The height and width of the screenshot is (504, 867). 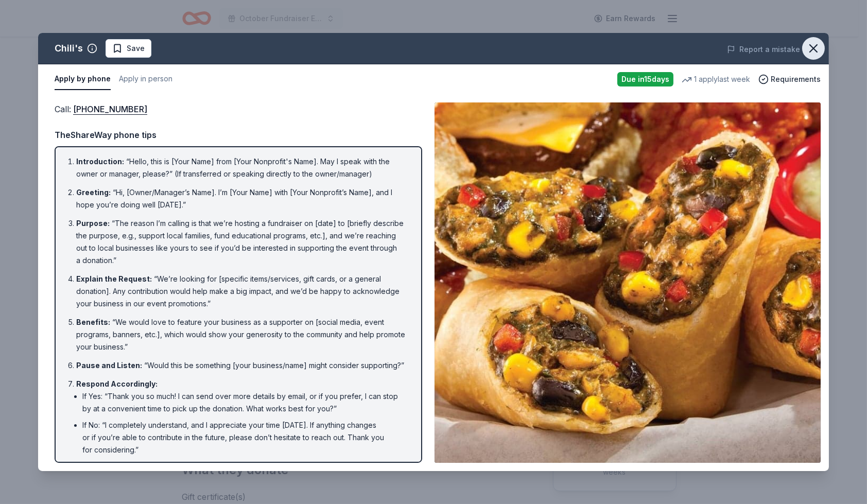 I want to click on li: If Yes: “Thank you so much! I can send over more details by email, or if you prefer, I can stop b..., so click(x=245, y=403).